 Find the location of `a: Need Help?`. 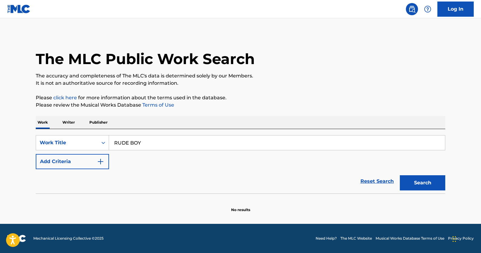

a: Need Help? is located at coordinates (327, 238).